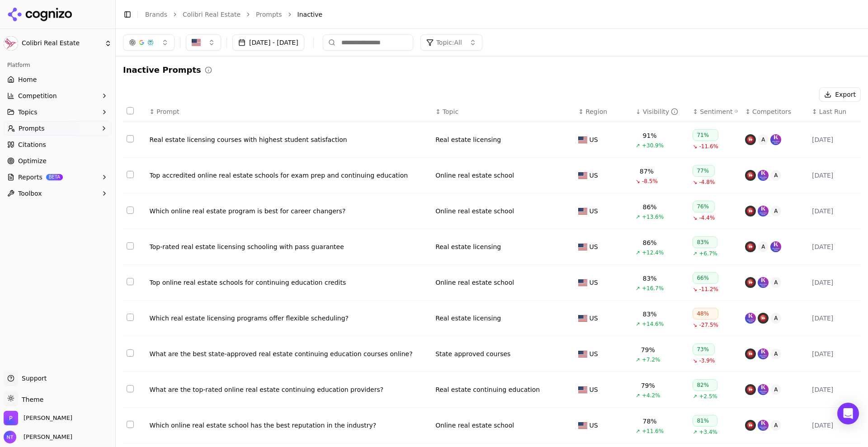  I want to click on span: -11.2%, so click(709, 289).